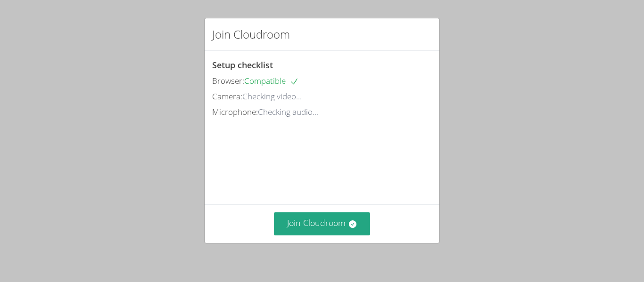 The height and width of the screenshot is (282, 644). Describe the element at coordinates (227, 96) in the screenshot. I see `span: Camera:` at that location.